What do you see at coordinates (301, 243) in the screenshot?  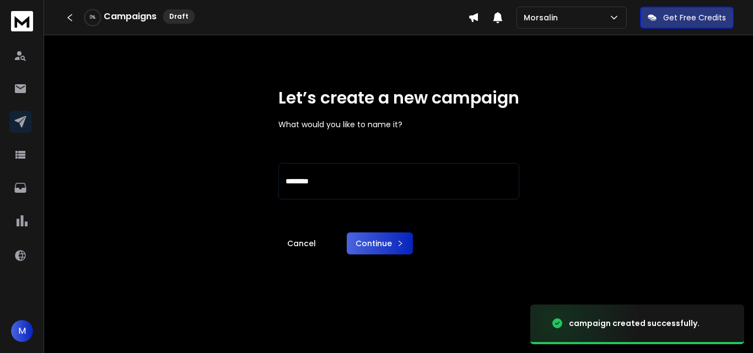 I see `a: Cancel` at bounding box center [301, 243].